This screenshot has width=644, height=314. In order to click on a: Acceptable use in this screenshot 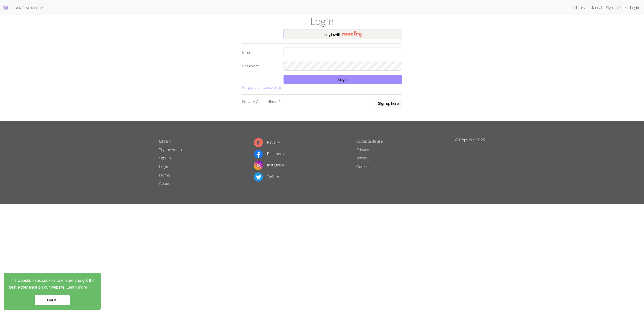, I will do `click(369, 141)`.